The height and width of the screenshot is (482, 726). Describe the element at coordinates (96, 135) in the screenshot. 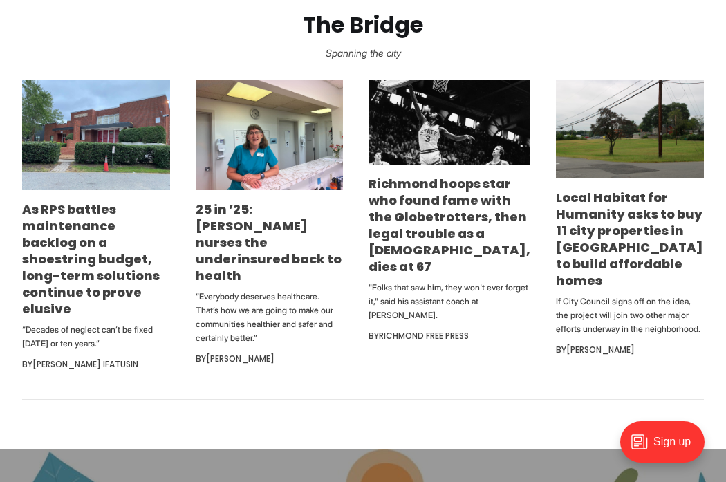

I see `img: As RPS battles maintenance backlog on a shoestring budget, long-term solutions continue to prove ...` at that location.